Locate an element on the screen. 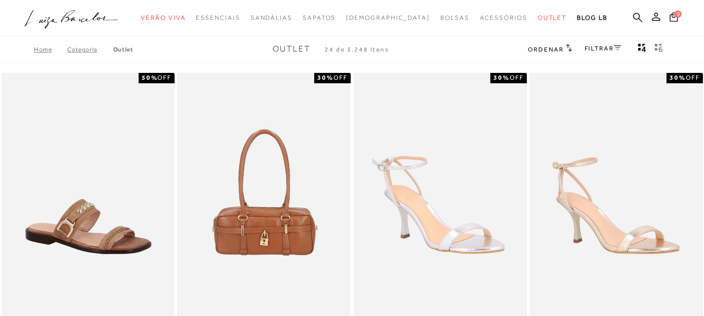 This screenshot has height=316, width=704. span: BLOG LB is located at coordinates (592, 18).